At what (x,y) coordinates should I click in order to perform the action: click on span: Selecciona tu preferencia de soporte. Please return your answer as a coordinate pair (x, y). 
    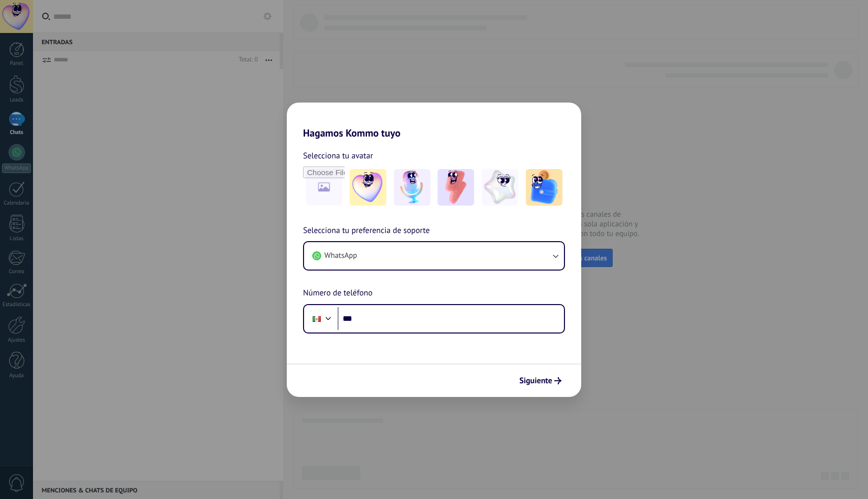
    Looking at the image, I should click on (367, 231).